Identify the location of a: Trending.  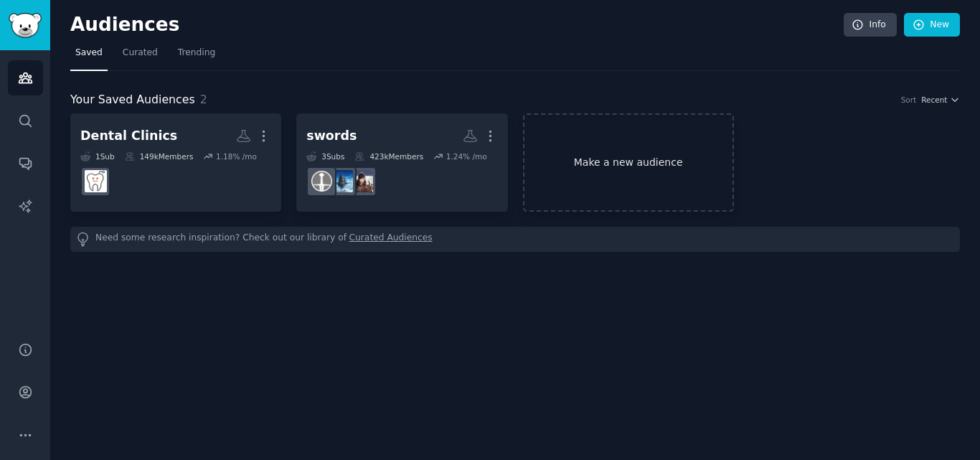
(197, 56).